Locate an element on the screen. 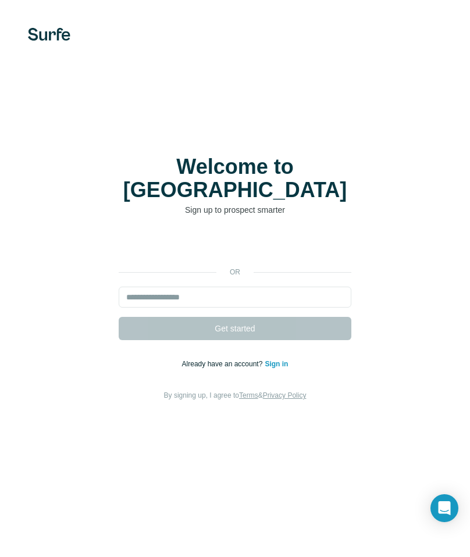 The image size is (470, 557). a: Privacy Policy is located at coordinates (285, 396).